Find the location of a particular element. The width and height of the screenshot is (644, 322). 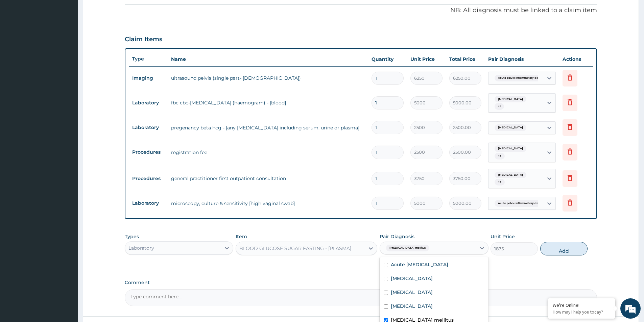

label: Pair Diagnosis is located at coordinates (397, 237).